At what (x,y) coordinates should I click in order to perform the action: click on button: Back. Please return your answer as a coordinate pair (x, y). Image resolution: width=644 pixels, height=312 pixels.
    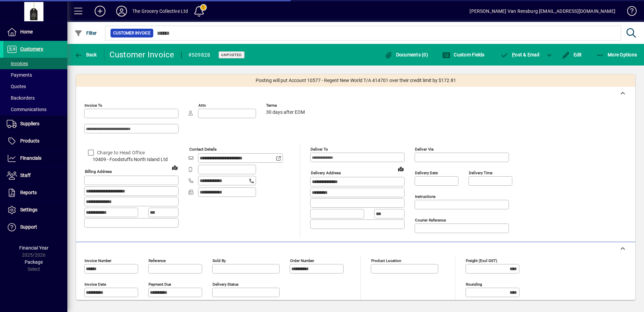
    Looking at the image, I should click on (86, 55).